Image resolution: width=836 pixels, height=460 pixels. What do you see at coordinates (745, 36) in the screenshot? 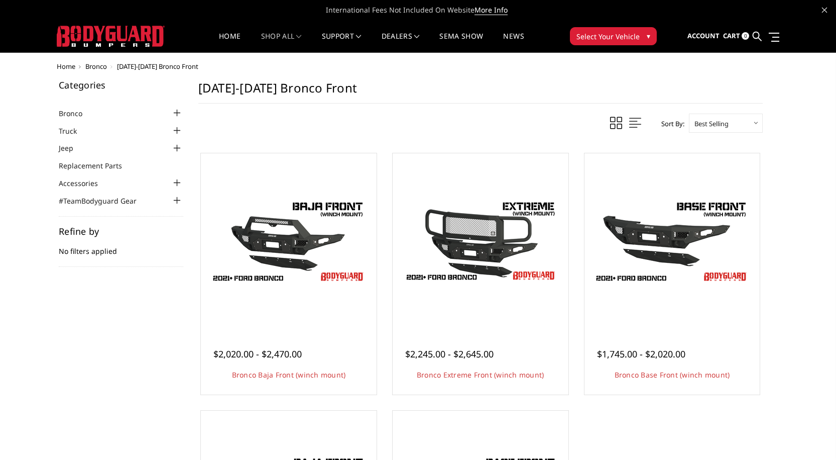
I see `span: 0` at bounding box center [745, 36].